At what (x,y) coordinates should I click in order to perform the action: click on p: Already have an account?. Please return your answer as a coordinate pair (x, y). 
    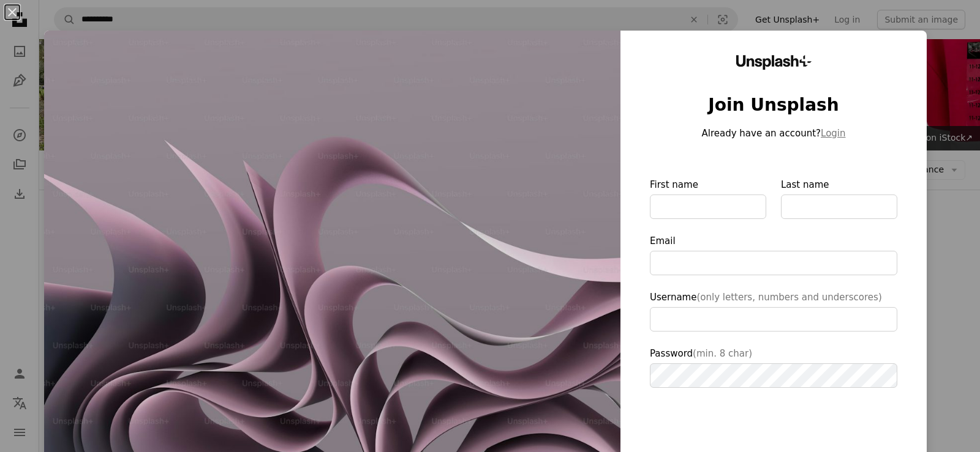
    Looking at the image, I should click on (774, 133).